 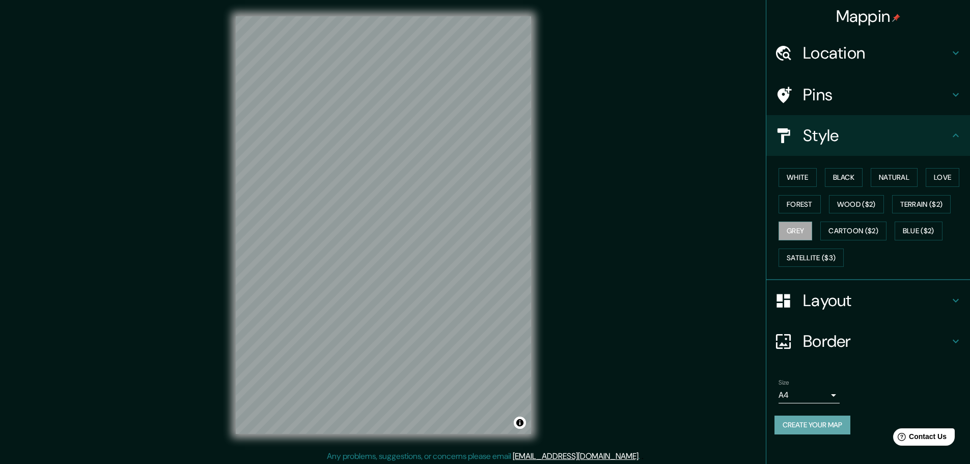 I want to click on div: Style, so click(x=868, y=135).